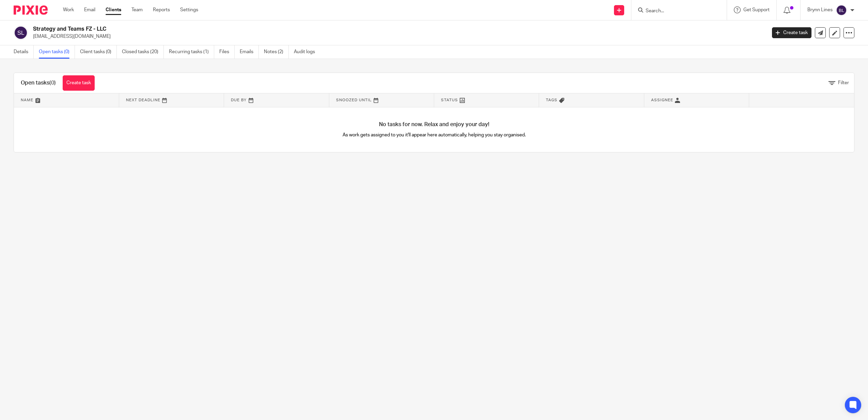  Describe the element at coordinates (23, 52) in the screenshot. I see `a: Details` at that location.